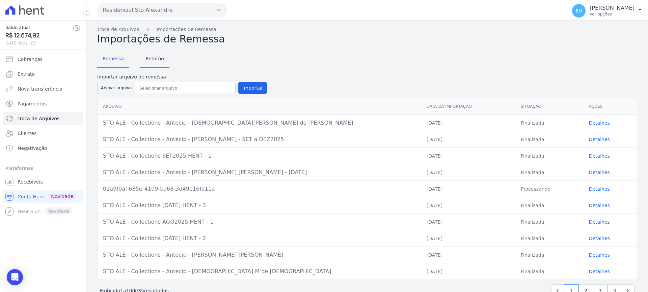 The width and height of the screenshot is (648, 292). I want to click on span: Clientes, so click(27, 134).